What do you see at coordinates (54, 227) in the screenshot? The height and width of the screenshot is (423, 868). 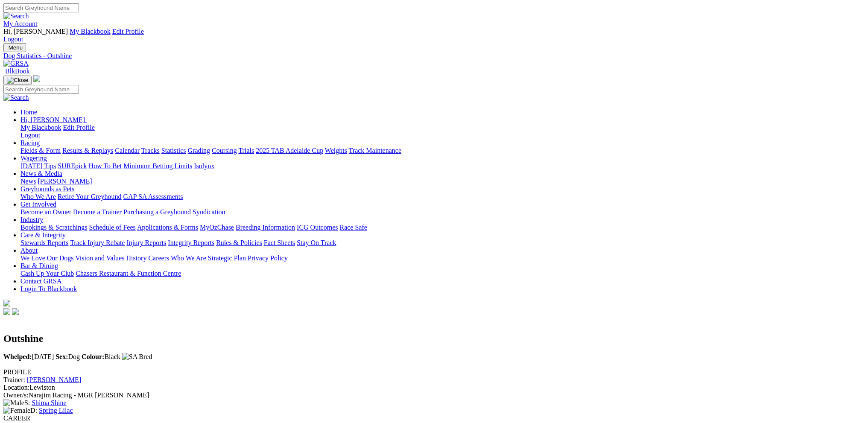 I see `a: Bookings & Scratchings` at bounding box center [54, 227].